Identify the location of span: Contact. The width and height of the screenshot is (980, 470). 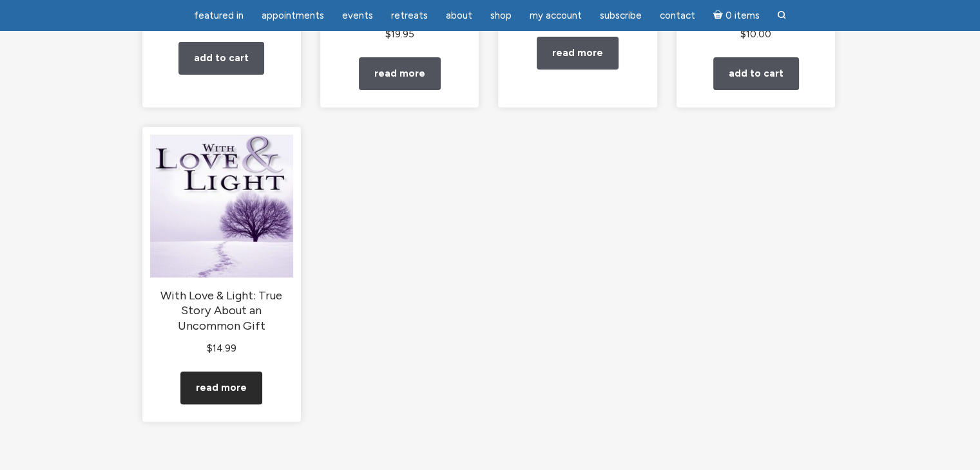
(677, 15).